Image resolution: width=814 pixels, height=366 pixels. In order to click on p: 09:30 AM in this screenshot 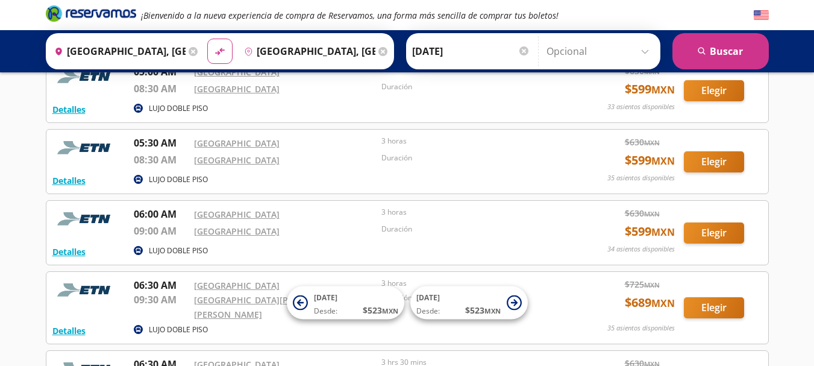, I will do `click(161, 299)`.